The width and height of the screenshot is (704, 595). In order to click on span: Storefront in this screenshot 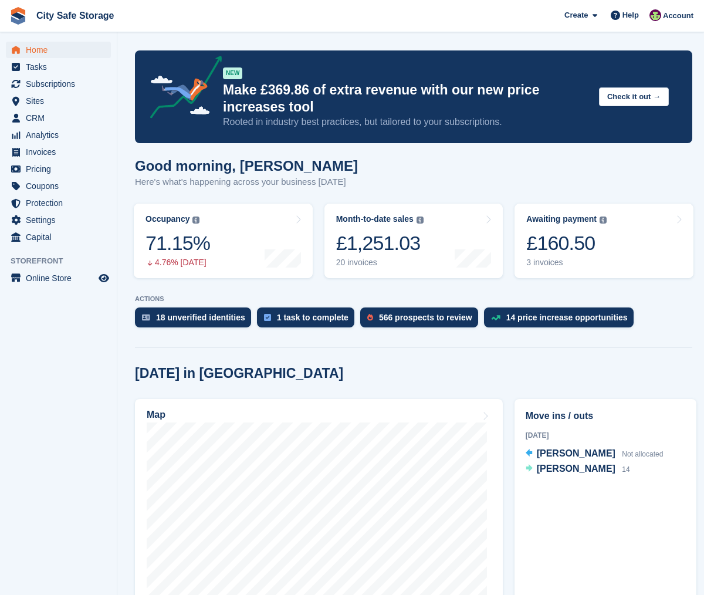, I will do `click(63, 261)`.